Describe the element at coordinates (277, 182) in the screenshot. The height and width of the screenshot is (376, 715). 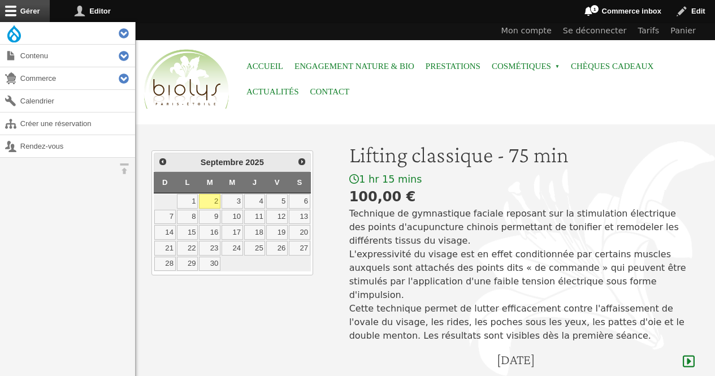
I see `span: Vendredi` at that location.